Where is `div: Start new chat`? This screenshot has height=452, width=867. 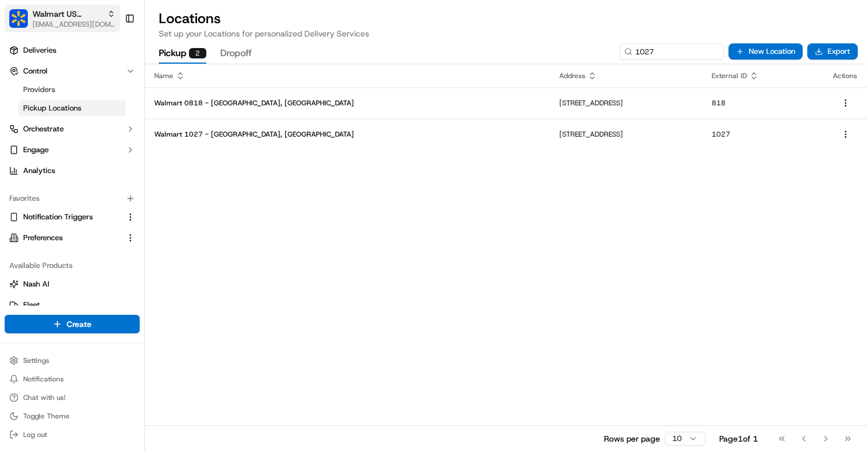 div: Start new chat is located at coordinates (115, 116).